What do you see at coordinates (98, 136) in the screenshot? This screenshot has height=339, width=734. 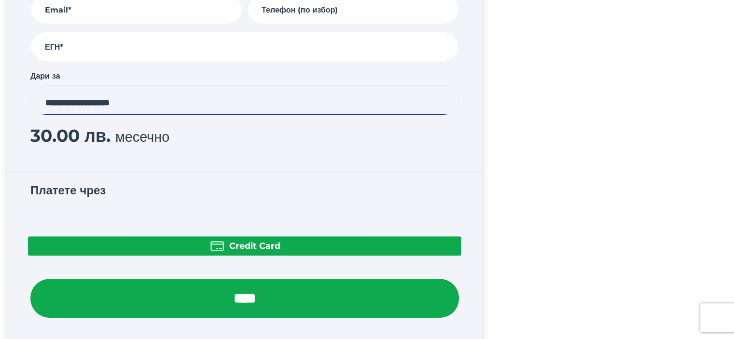 I see `span: лв.` at bounding box center [98, 136].